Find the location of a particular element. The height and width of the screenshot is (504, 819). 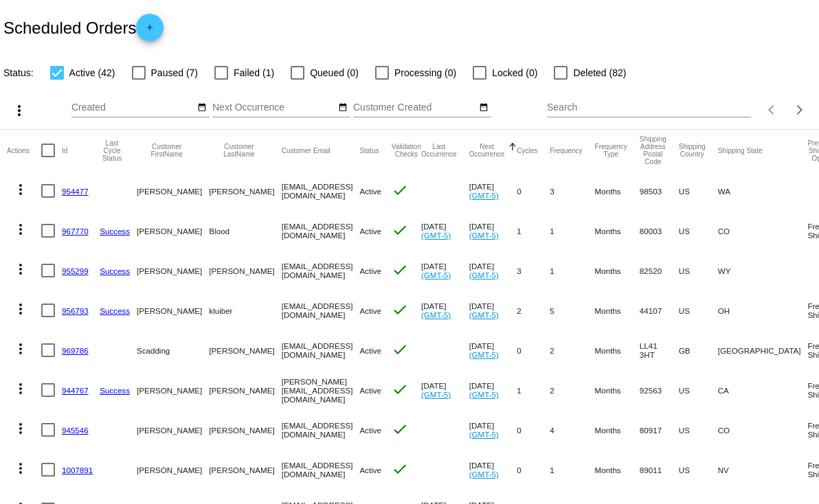

span: Locked (0) is located at coordinates (515, 73).